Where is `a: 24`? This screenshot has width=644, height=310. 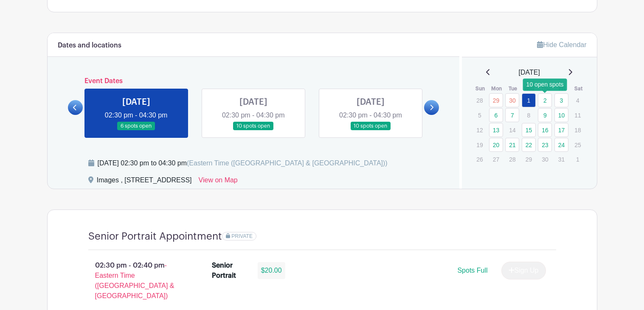
a: 24 is located at coordinates (561, 144).